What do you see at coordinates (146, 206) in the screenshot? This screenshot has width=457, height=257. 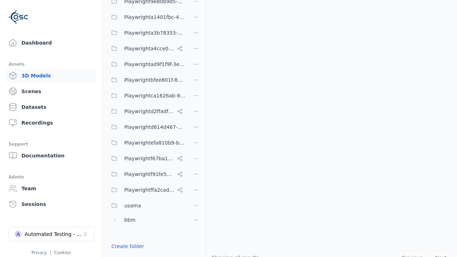 I see `button: usama` at bounding box center [146, 206].